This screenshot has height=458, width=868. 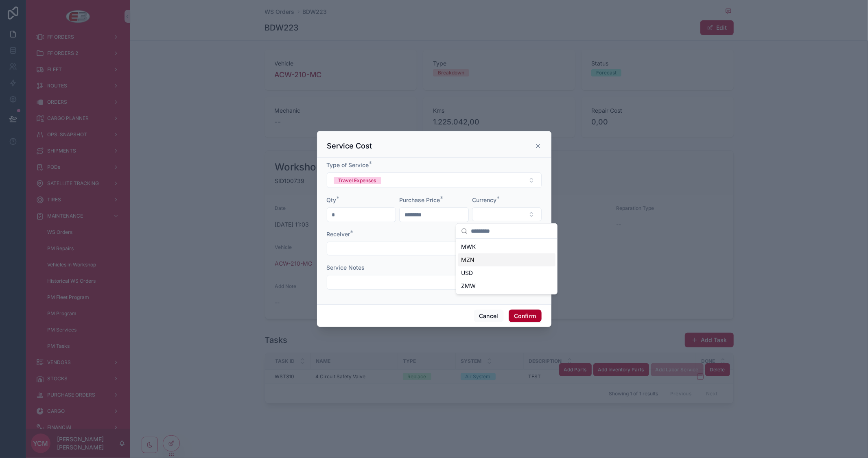 I want to click on span: ZMW, so click(x=468, y=286).